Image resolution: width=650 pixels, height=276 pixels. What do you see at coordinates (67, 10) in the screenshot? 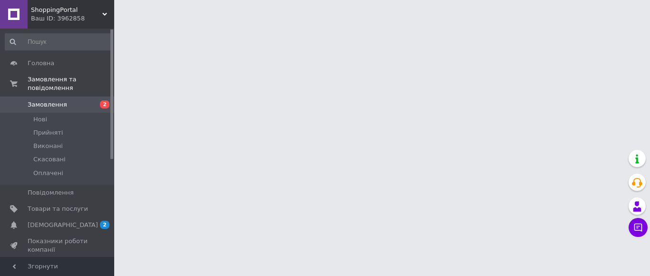
I see `span: ShoppingPortal` at bounding box center [67, 10].